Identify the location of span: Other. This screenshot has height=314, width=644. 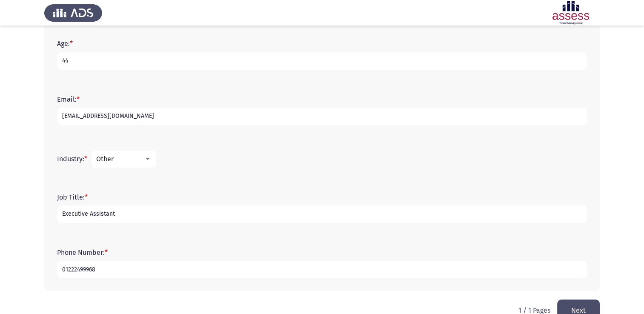
(105, 159).